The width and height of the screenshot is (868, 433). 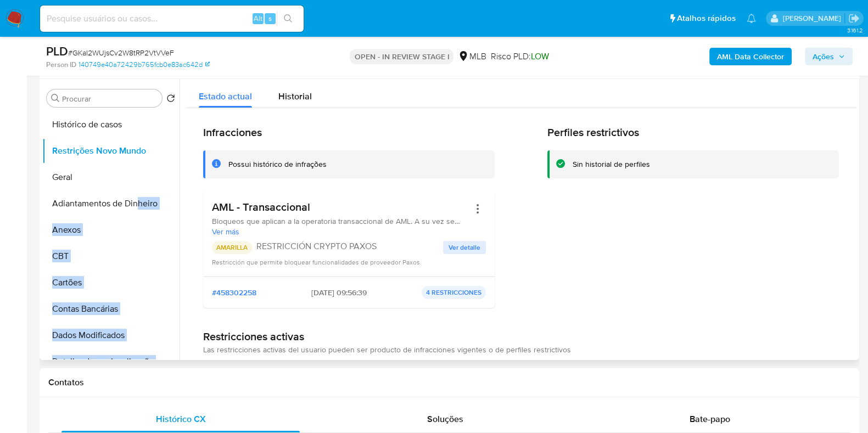 What do you see at coordinates (450, 383) in the screenshot?
I see `h1: Contatos` at bounding box center [450, 383].